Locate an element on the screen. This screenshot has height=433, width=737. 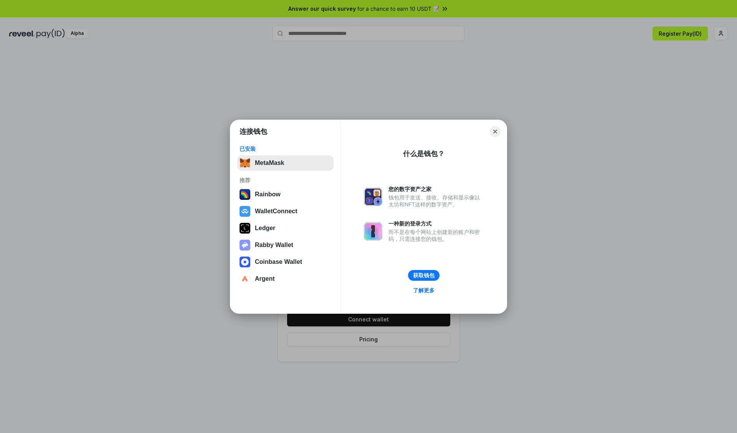
div: 已安装 is located at coordinates (285, 149).